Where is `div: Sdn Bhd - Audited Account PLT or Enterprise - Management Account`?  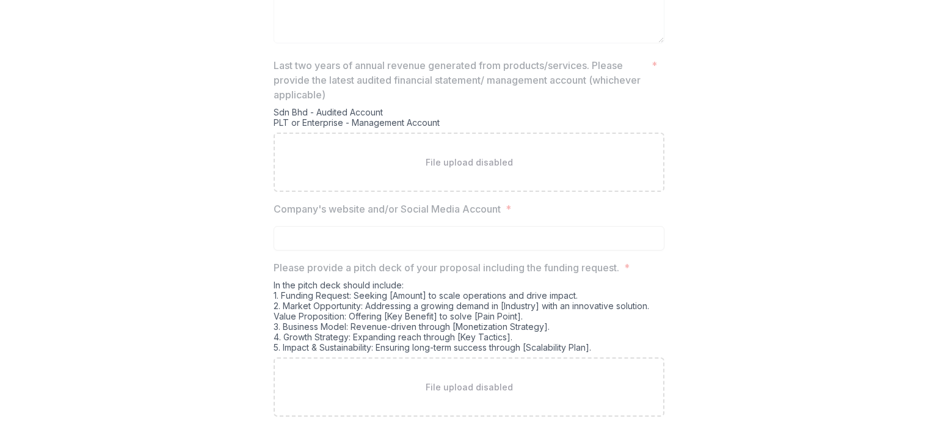 div: Sdn Bhd - Audited Account PLT or Enterprise - Management Account is located at coordinates (469, 120).